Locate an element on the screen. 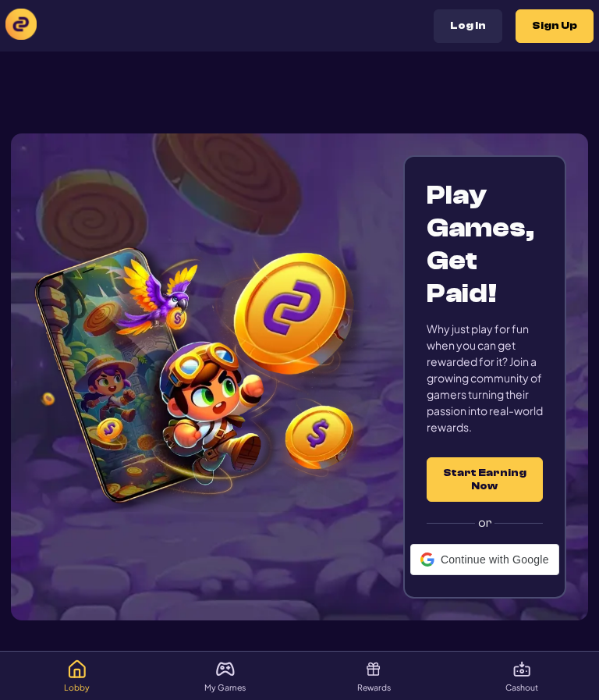 This screenshot has width=599, height=700. img: My Games is located at coordinates (226, 669).